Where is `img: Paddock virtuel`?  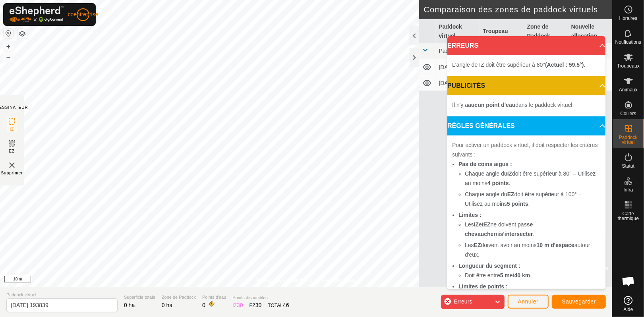
img: Paddock virtuel is located at coordinates (12, 165).